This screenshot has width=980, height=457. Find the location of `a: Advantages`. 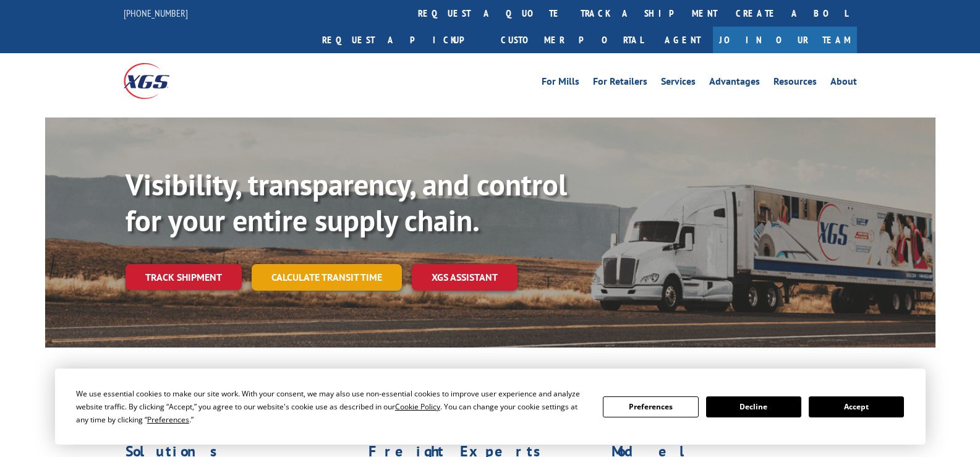

a: Advantages is located at coordinates (735, 83).